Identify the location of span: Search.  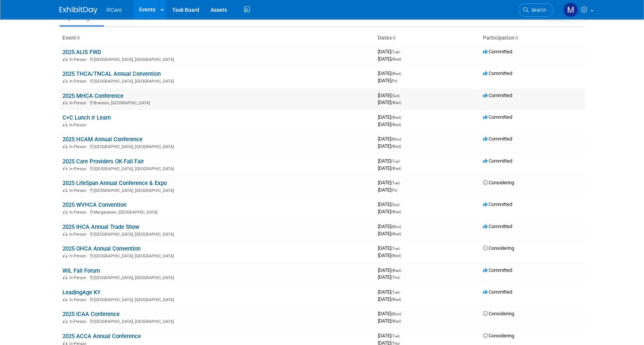
(537, 10).